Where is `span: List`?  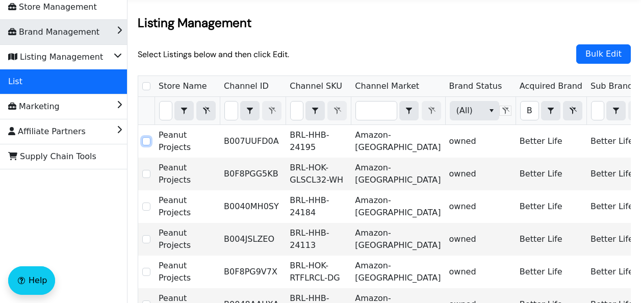 span: List is located at coordinates (15, 82).